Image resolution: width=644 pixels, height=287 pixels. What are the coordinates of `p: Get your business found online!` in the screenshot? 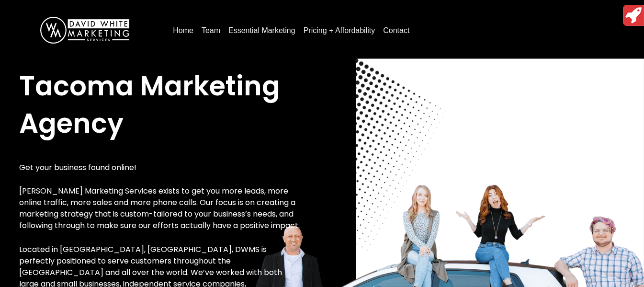 It's located at (160, 168).